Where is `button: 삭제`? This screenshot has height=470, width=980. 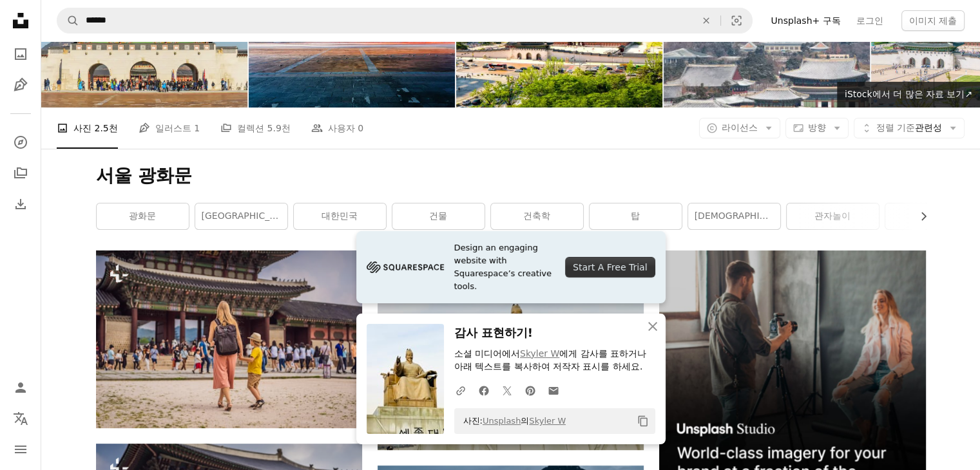 button: 삭제 is located at coordinates (706, 21).